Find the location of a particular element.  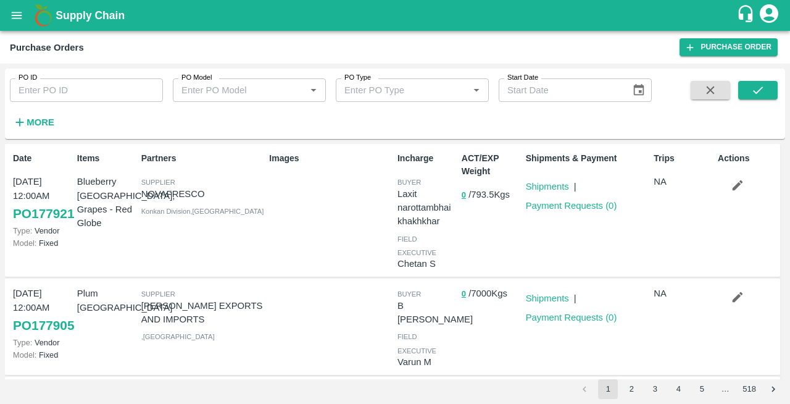

p: Images is located at coordinates (331, 158).